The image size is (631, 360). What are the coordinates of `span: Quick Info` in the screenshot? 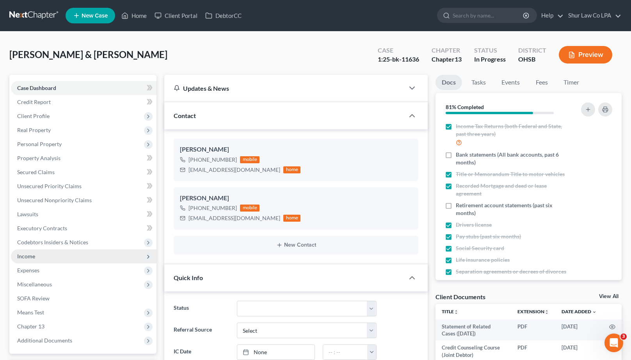 It's located at (188, 278).